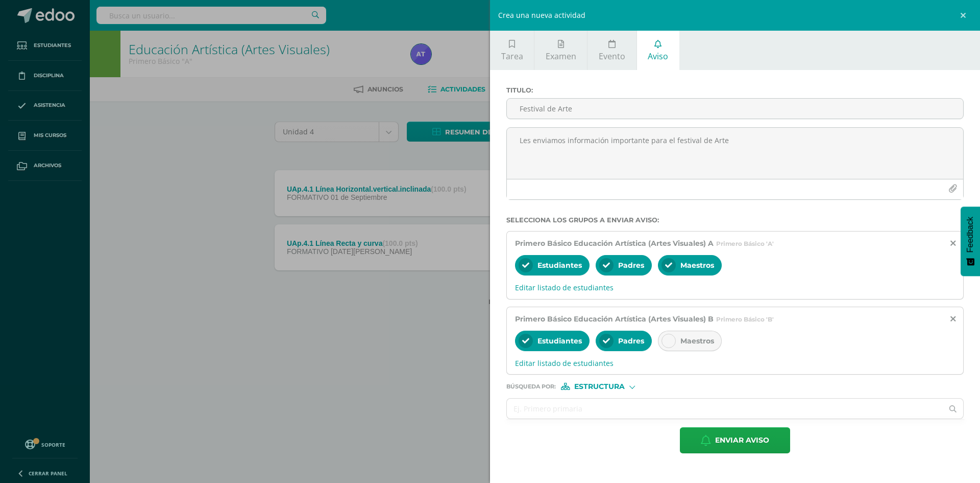  What do you see at coordinates (745, 243) in the screenshot?
I see `span: Primero Básico 'A'` at bounding box center [745, 243].